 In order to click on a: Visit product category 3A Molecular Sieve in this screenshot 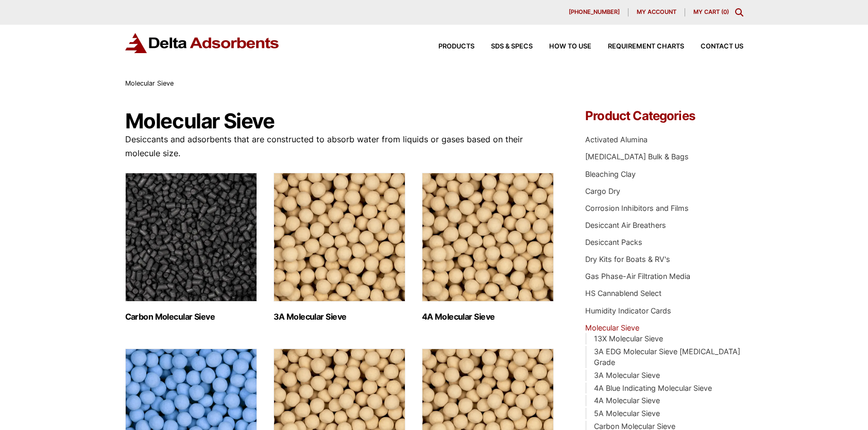, I will do `click(340, 247)`.